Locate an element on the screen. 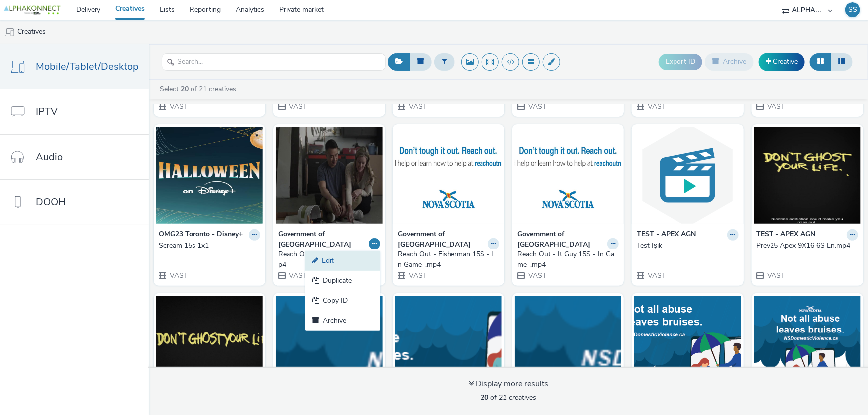  a: Archive is located at coordinates (343, 320).